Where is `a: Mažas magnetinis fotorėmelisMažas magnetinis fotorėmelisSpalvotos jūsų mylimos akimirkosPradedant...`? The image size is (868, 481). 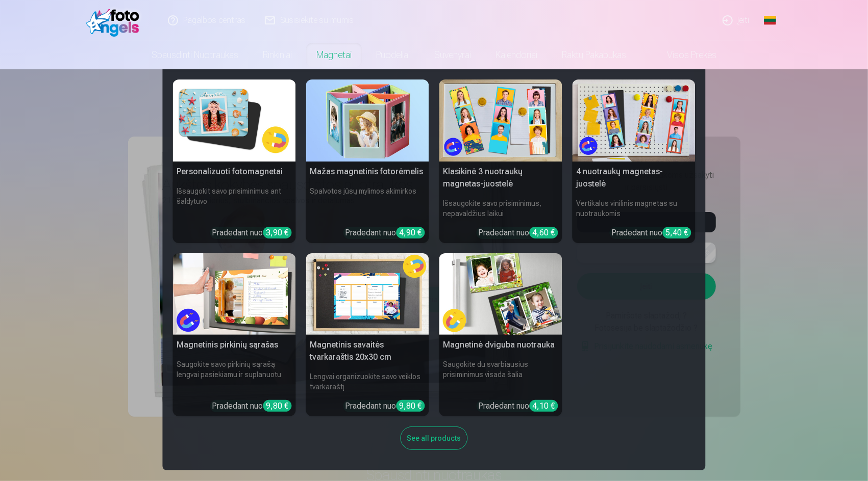 a: Mažas magnetinis fotorėmelisMažas magnetinis fotorėmelisSpalvotos jūsų mylimos akimirkosPradedant... is located at coordinates (368, 161).